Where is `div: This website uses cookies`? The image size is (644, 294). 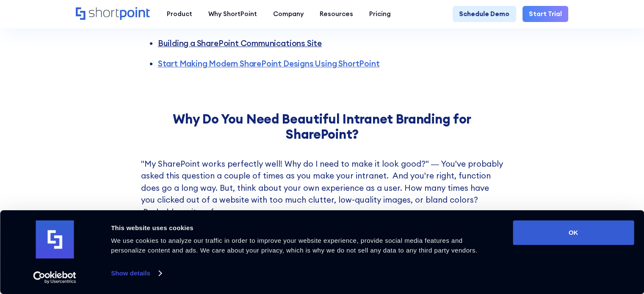
div: This website uses cookies is located at coordinates (303, 228).